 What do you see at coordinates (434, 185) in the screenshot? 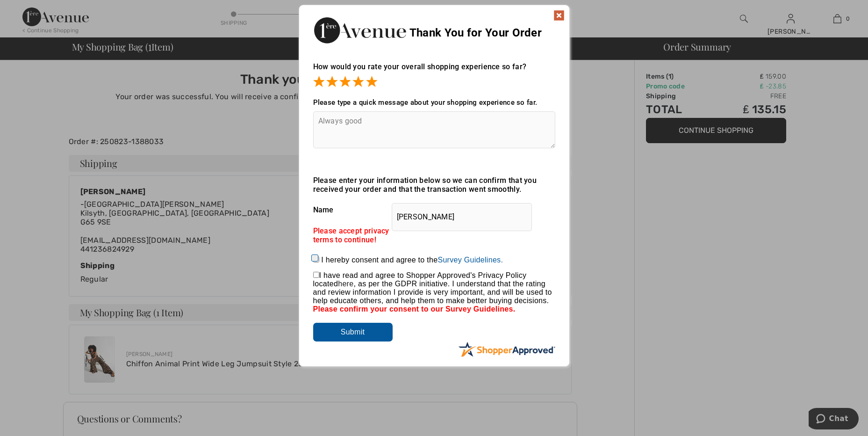
I see `div: Please enter your information below so we can confirm that you received your order and that the t...` at bounding box center [434, 185].